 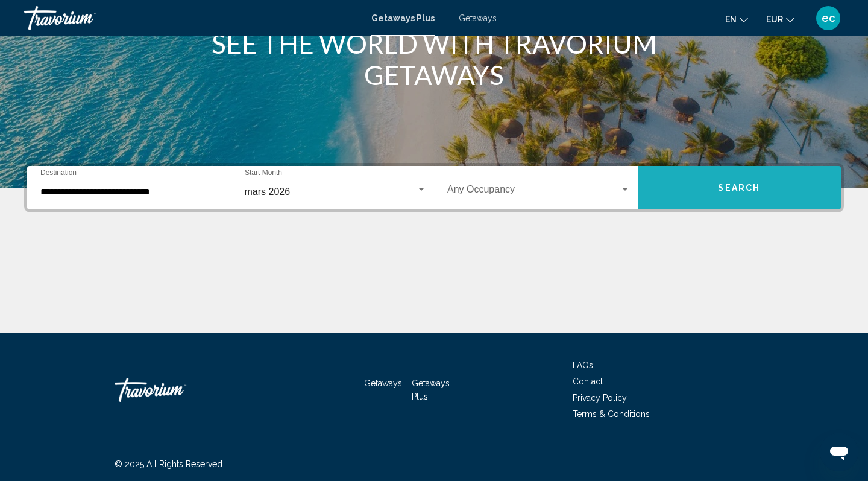 What do you see at coordinates (775, 19) in the screenshot?
I see `span: EUR` at bounding box center [775, 19].